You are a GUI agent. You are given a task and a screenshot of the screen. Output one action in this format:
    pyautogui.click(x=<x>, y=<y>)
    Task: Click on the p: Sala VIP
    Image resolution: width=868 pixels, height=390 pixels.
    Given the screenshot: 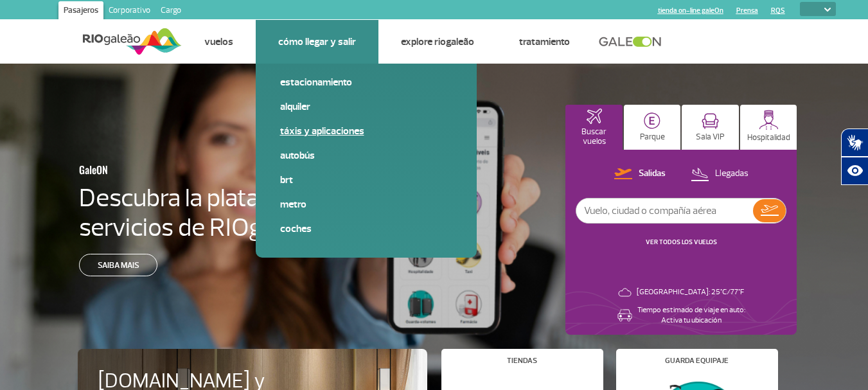 What is the action you would take?
    pyautogui.click(x=710, y=137)
    